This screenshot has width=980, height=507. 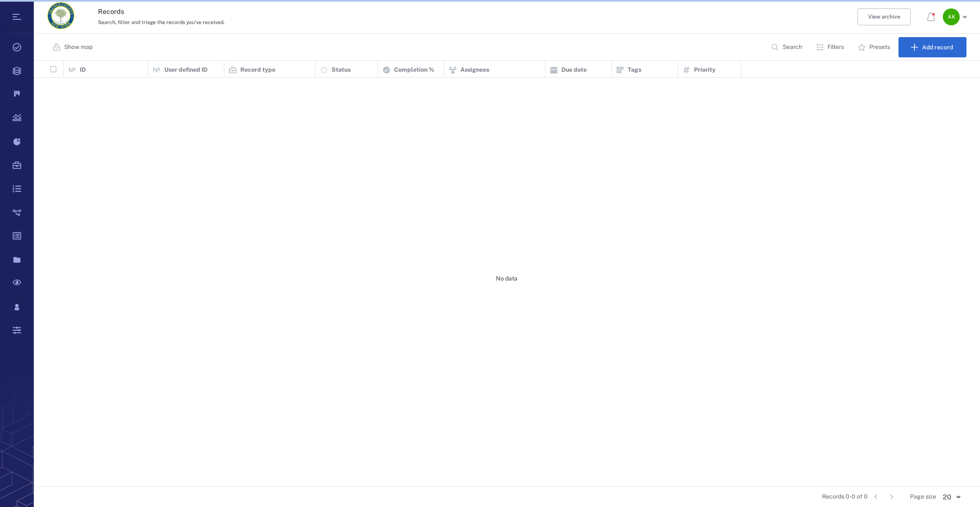 What do you see at coordinates (258, 70) in the screenshot?
I see `p: Record type` at bounding box center [258, 70].